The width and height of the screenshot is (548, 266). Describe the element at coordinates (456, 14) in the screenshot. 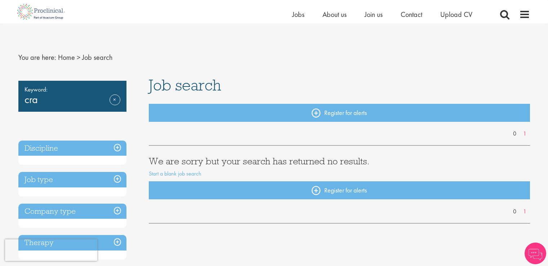

I see `span: Upload CV` at that location.